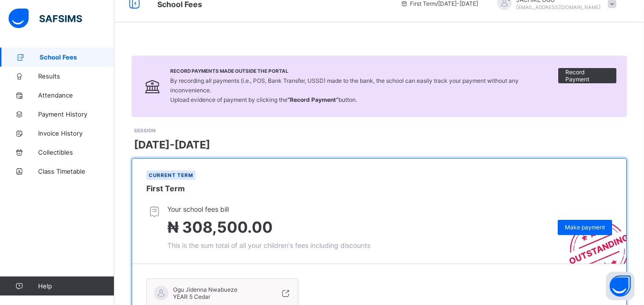 This screenshot has width=644, height=305. Describe the element at coordinates (220, 227) in the screenshot. I see `span: ₦ 308,500.00` at that location.